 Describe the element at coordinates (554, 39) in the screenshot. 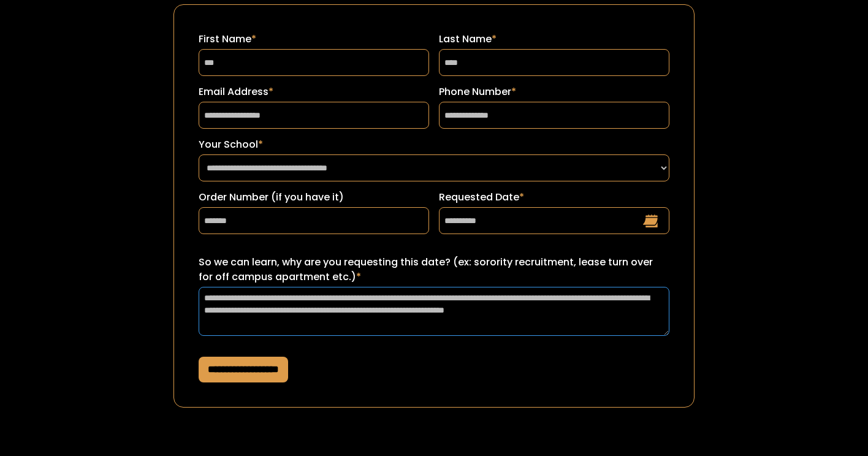

I see `label: Last Name` at that location.